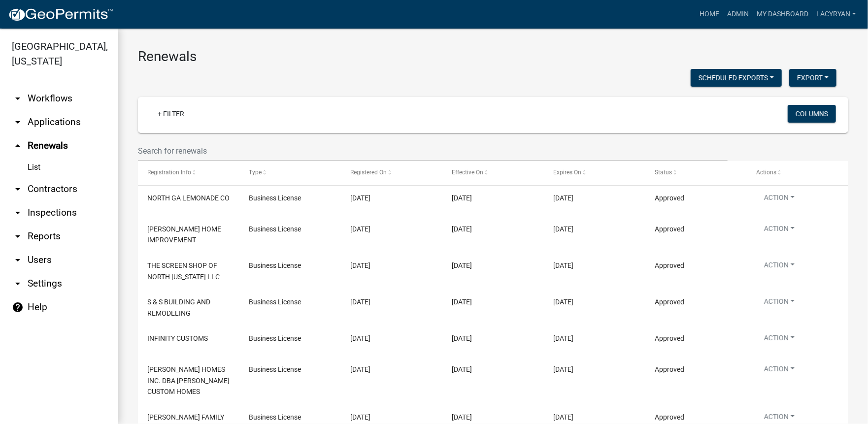 This screenshot has width=868, height=424. Describe the element at coordinates (189, 173) in the screenshot. I see `datatable-header-cell: Registration Info` at that location.